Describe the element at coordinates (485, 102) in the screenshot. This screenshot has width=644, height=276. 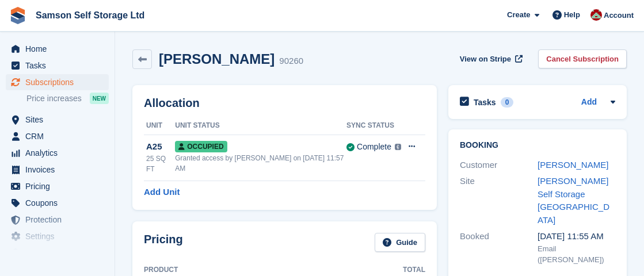
I see `h2: Tasks` at that location.